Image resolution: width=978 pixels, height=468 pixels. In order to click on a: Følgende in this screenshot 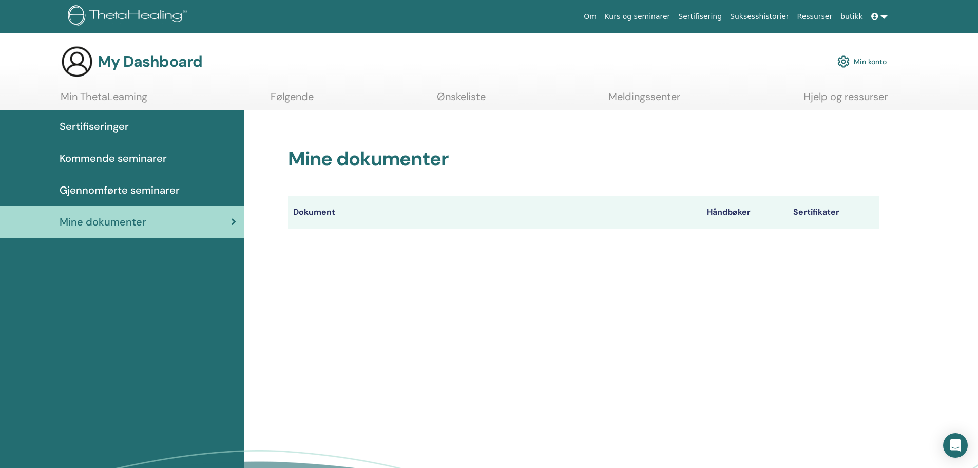, I will do `click(292, 100)`.